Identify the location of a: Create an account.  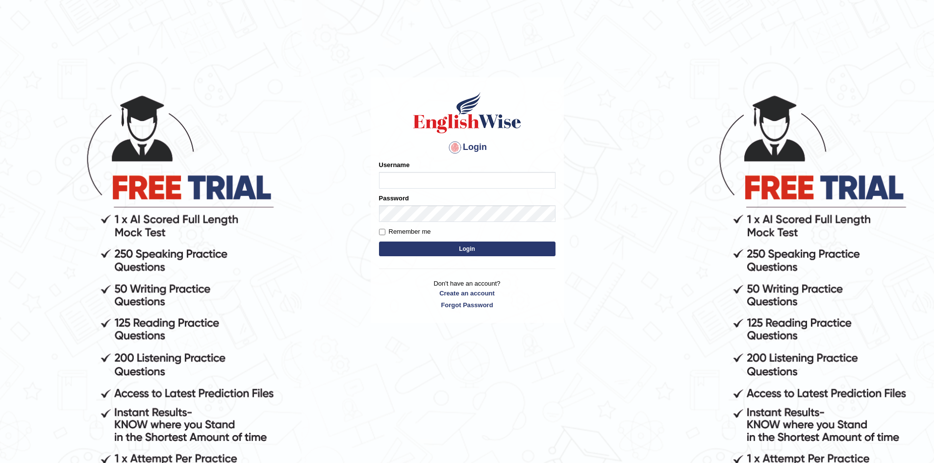
(467, 293).